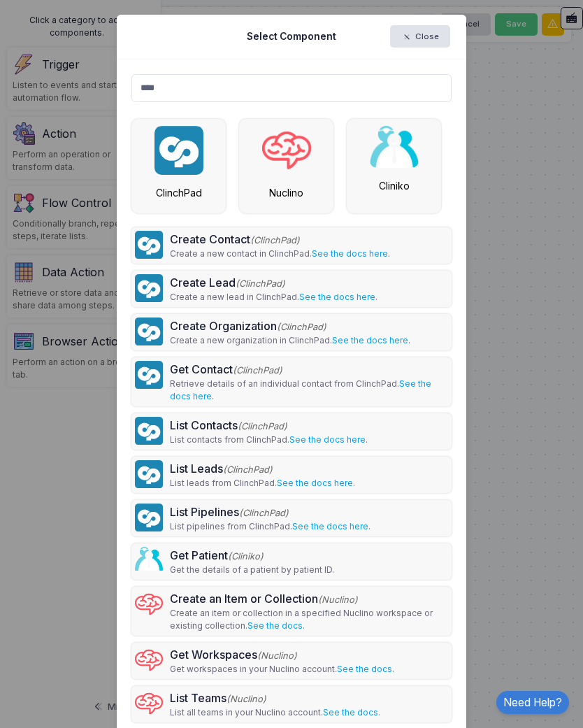 The image size is (583, 728). What do you see at coordinates (262, 469) in the screenshot?
I see `div: List Leads` at bounding box center [262, 469].